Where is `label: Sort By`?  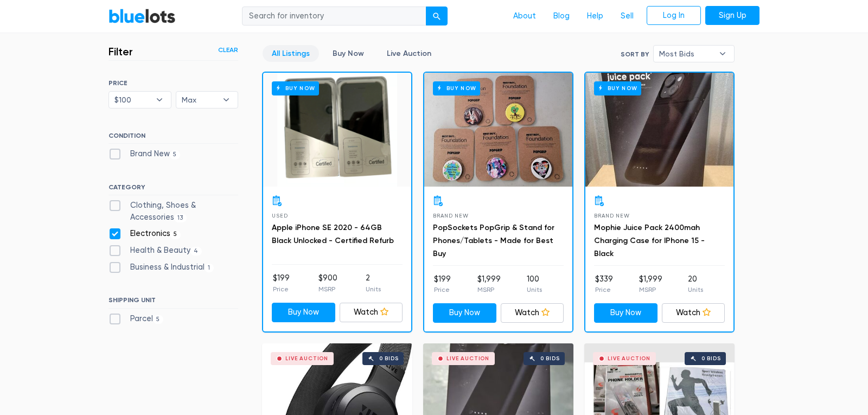 label: Sort By is located at coordinates (635, 54).